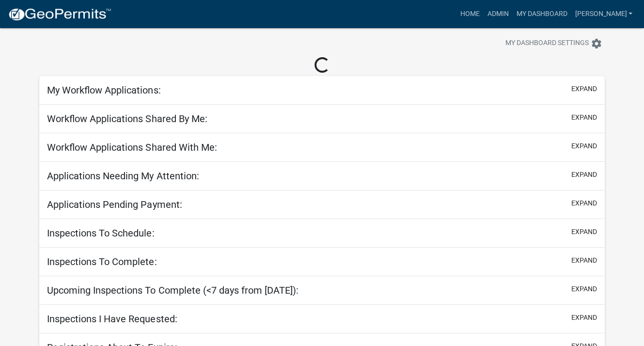 The image size is (644, 346). I want to click on h5: Inspections To Schedule:, so click(100, 233).